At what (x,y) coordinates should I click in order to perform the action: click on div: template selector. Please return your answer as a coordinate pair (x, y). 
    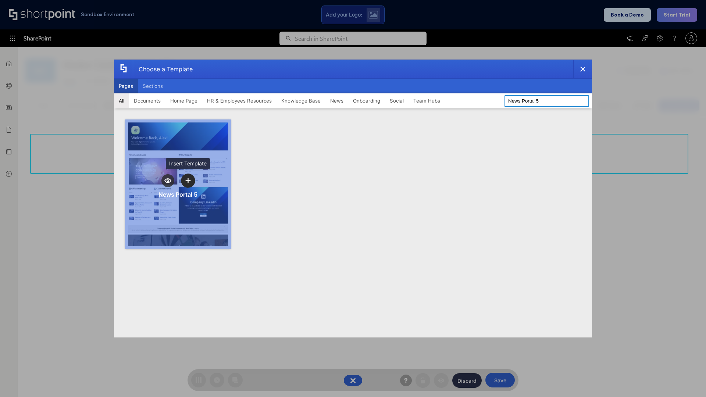
    Looking at the image, I should click on (353, 199).